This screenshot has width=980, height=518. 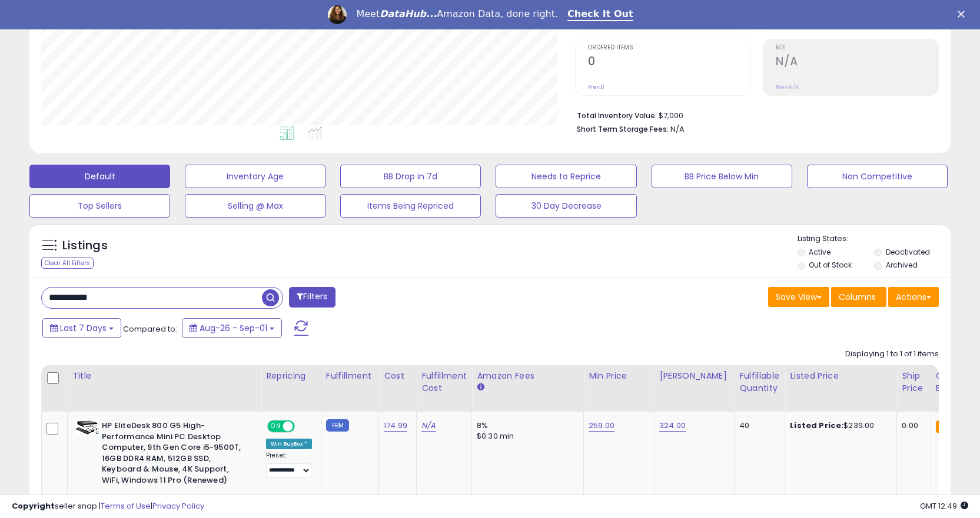 What do you see at coordinates (311, 297) in the screenshot?
I see `button: Filters` at bounding box center [311, 297].